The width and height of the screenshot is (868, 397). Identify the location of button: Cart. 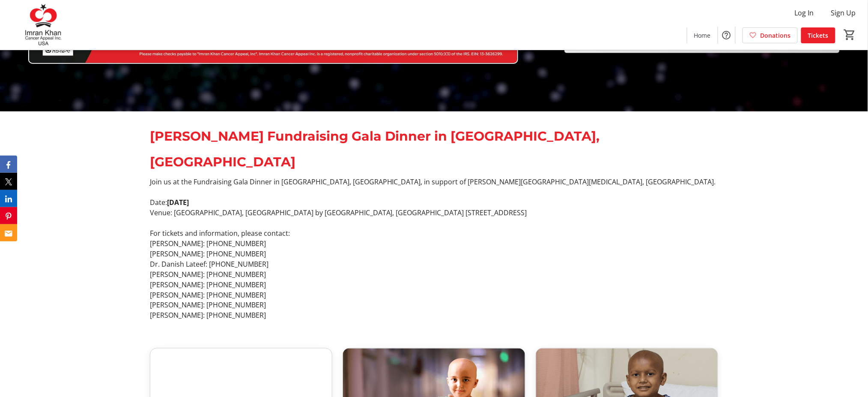
(850, 35).